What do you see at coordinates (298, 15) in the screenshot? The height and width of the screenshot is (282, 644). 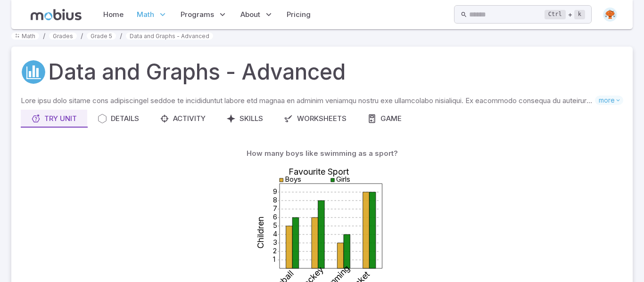 I see `a: Pricing` at bounding box center [298, 15].